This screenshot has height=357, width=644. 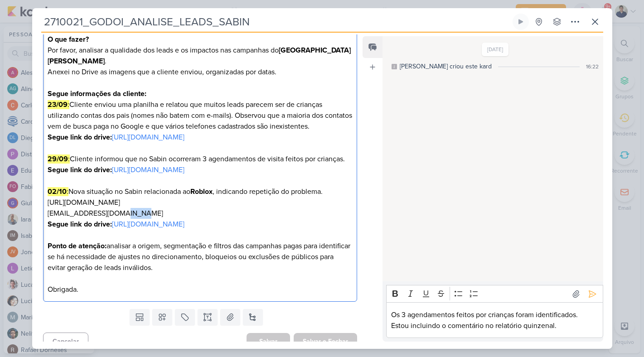 What do you see at coordinates (446, 66) in the screenshot?
I see `div: Aline criou este kard` at bounding box center [446, 66].